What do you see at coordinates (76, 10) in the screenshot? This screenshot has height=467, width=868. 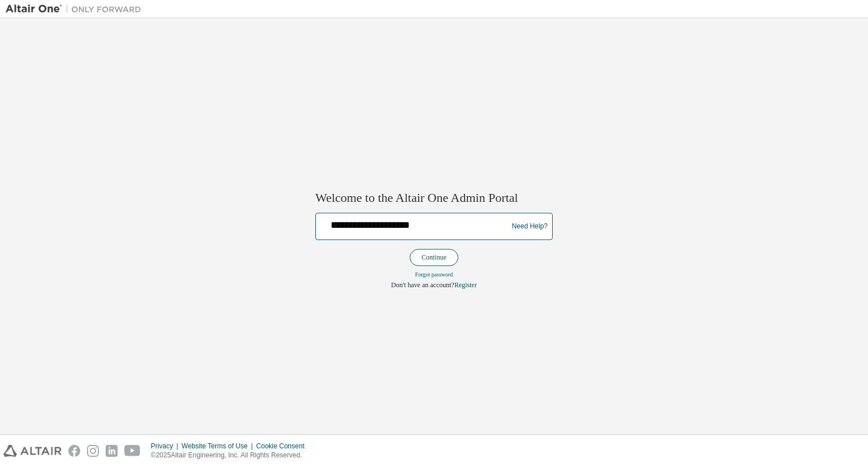 I see `img: Altair One` at bounding box center [76, 10].